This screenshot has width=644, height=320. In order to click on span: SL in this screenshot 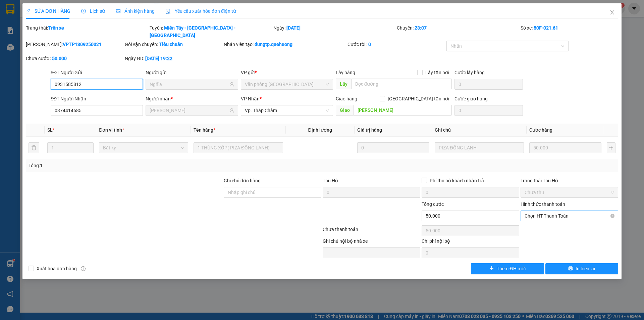, I will do `click(50, 130)`.